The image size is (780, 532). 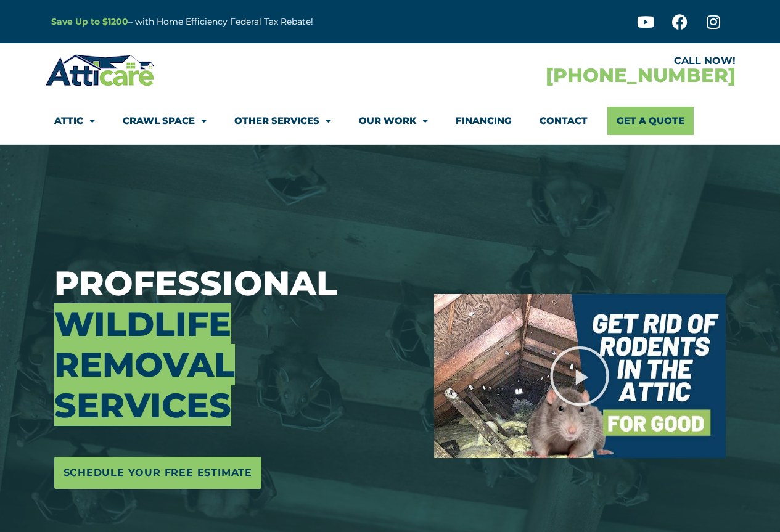 What do you see at coordinates (144, 364) in the screenshot?
I see `span: Wildlife Removal Services` at bounding box center [144, 364].